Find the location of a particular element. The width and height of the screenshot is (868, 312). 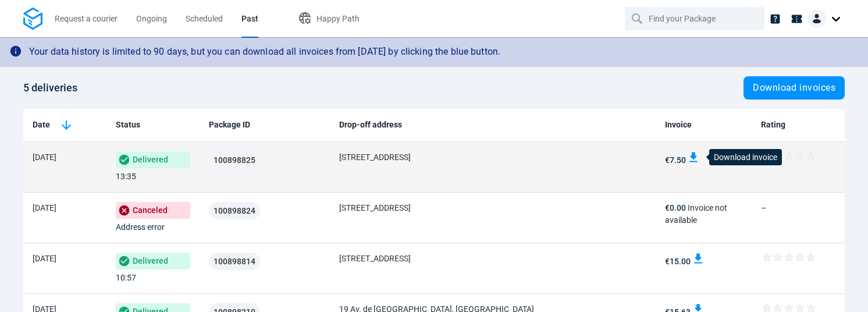

span: Invoice not available is located at coordinates (696, 214).